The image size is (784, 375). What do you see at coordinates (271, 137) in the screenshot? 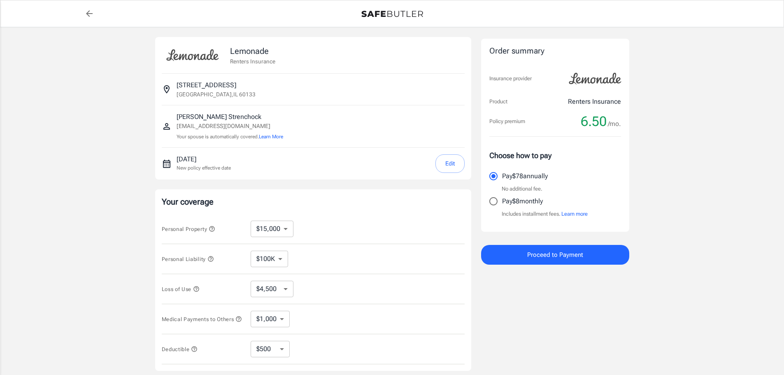
I see `button: Learn More` at bounding box center [271, 137].